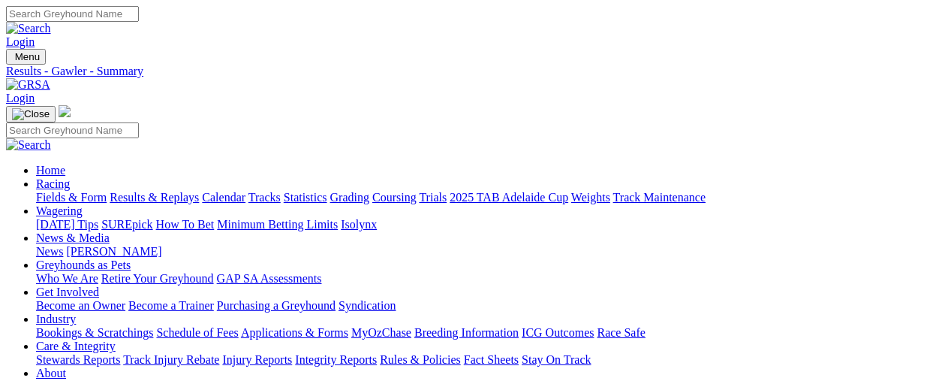 This screenshot has width=948, height=381. I want to click on a: Integrity Reports, so click(335, 359).